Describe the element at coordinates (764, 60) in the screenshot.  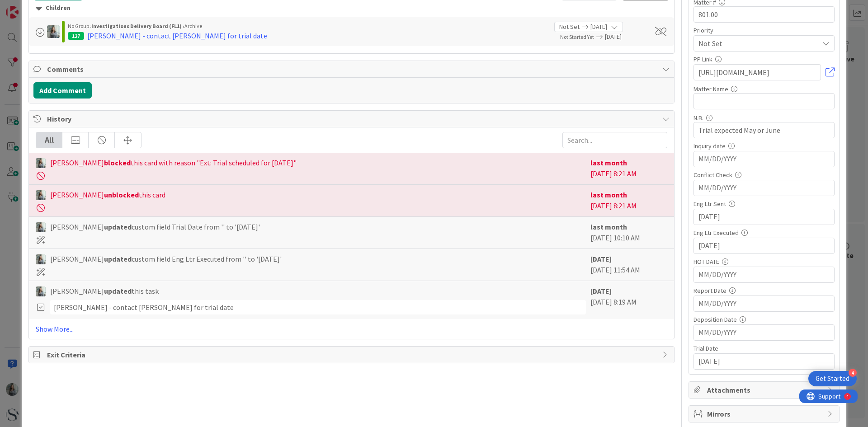
I see `div: PP Link` at that location.